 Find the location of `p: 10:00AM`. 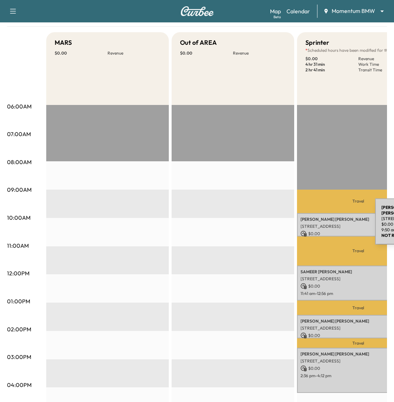

p: 10:00AM is located at coordinates (19, 218).